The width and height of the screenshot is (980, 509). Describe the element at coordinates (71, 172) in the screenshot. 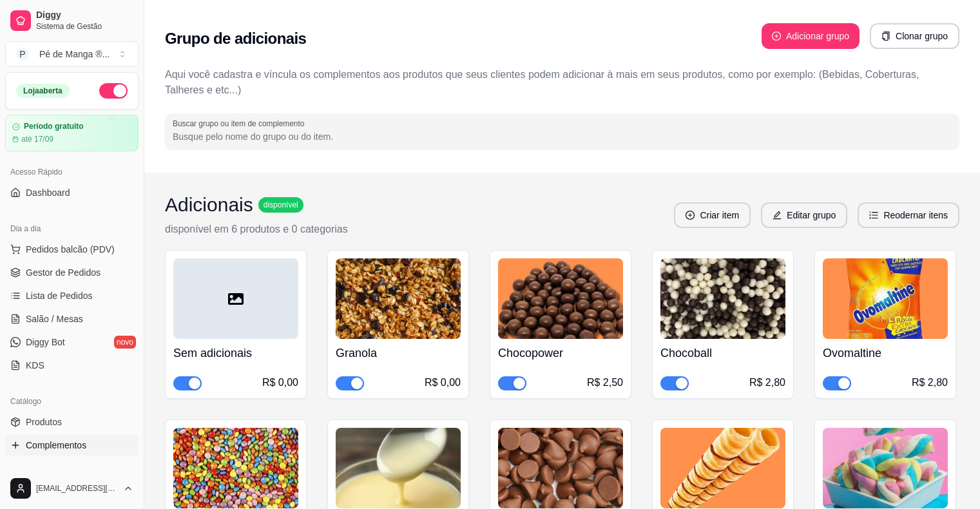

I see `div: Acesso Rápido` at that location.